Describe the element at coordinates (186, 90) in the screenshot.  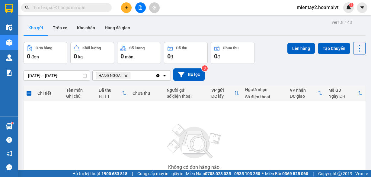
I see `div: Người gửi` at that location.